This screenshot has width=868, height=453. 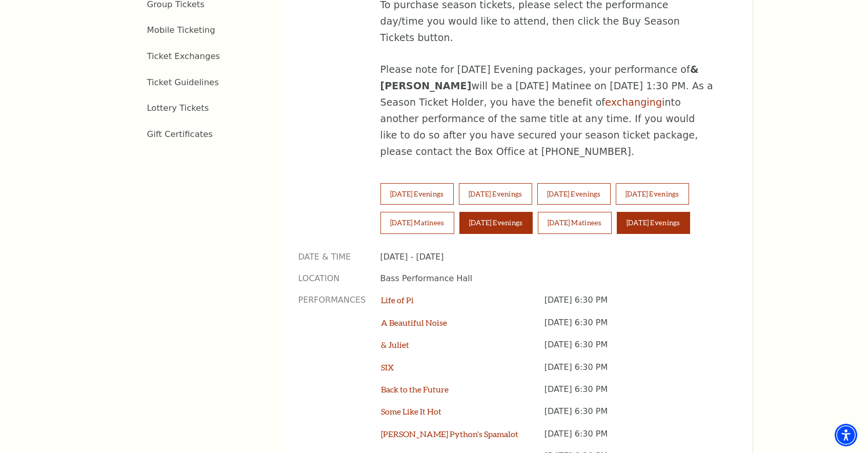 I want to click on a: Lottery Tickets, so click(x=178, y=108).